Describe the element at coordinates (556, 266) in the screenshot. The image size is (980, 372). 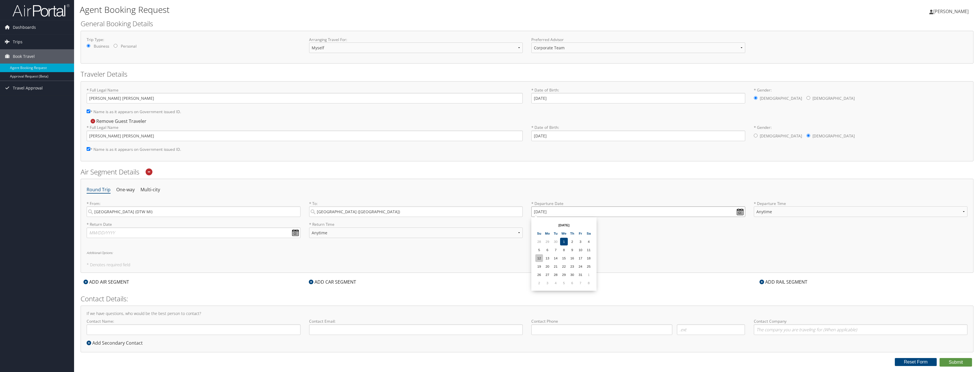
I see `td: 21` at that location.